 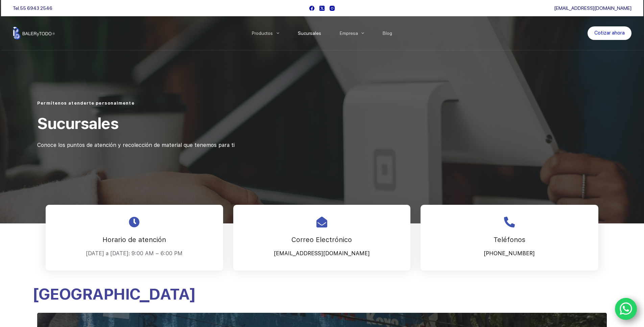 I want to click on a: X (Twitter), so click(x=322, y=8).